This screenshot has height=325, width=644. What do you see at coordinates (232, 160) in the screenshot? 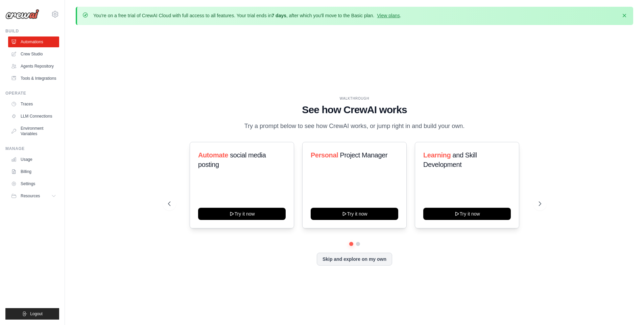
I see `span: social media posting` at bounding box center [232, 160].